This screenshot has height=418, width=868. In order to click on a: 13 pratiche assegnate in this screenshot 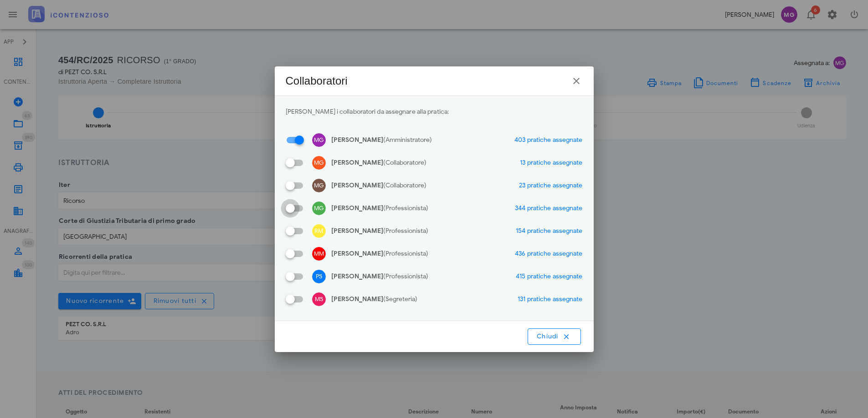, I will do `click(551, 163)`.